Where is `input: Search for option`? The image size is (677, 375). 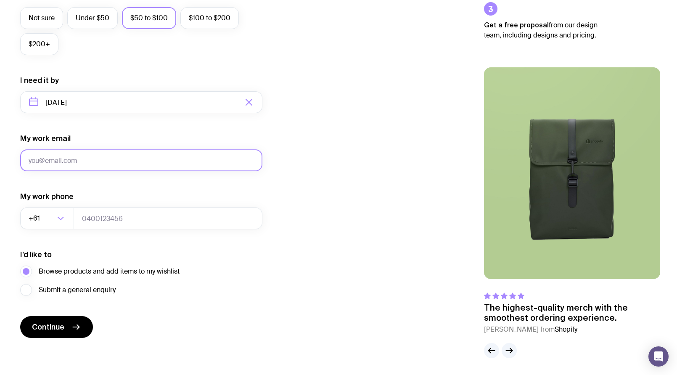 input: Search for option is located at coordinates (48, 218).